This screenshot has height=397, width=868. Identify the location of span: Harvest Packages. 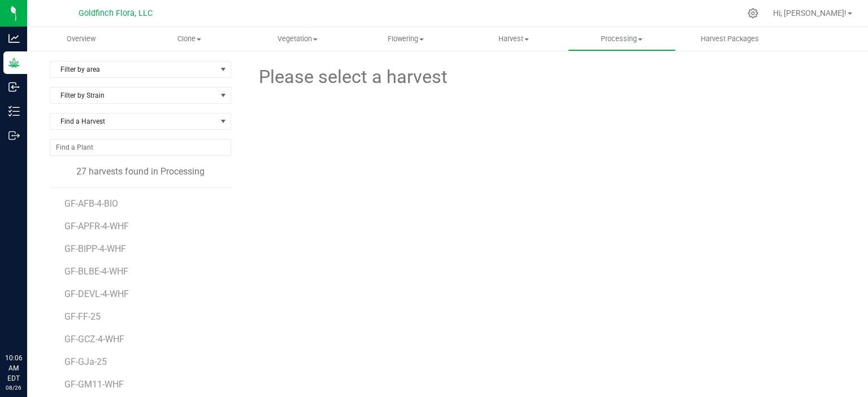
(729, 39).